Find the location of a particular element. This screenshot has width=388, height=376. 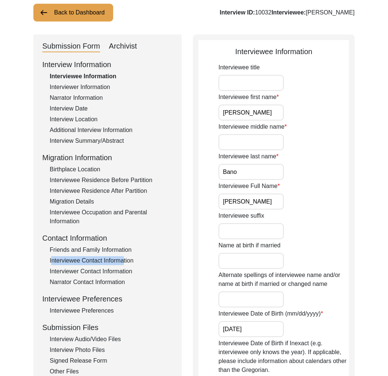

div: Narrator Information is located at coordinates (111, 98).